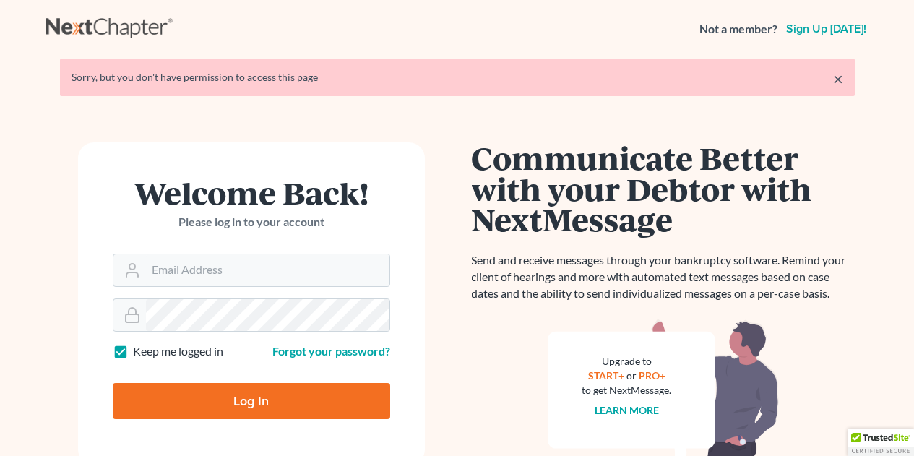 The width and height of the screenshot is (914, 456). Describe the element at coordinates (251, 401) in the screenshot. I see `input: Log In` at that location.